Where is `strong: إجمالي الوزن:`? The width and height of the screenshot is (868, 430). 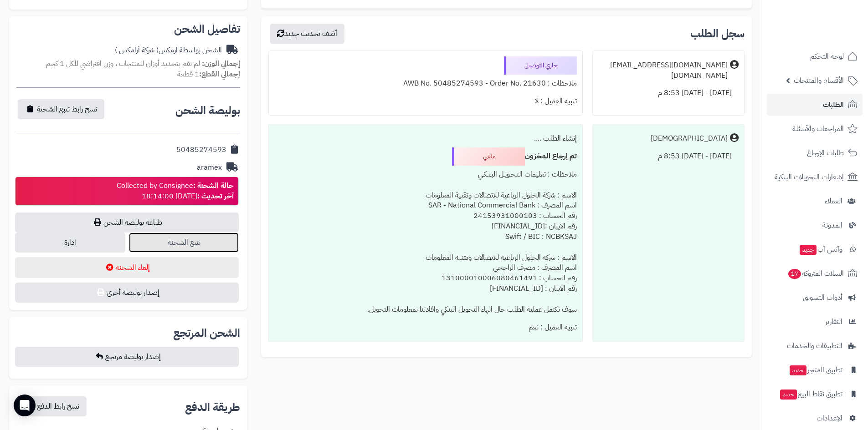 strong: إجمالي الوزن: is located at coordinates (221, 64).